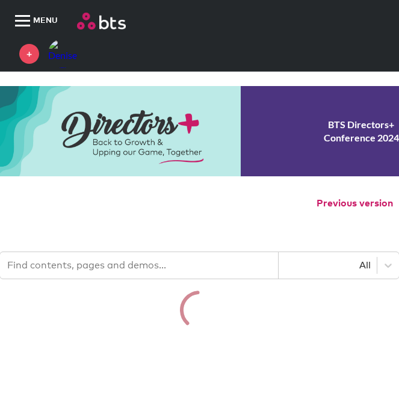 This screenshot has width=399, height=414. What do you see at coordinates (354, 203) in the screenshot?
I see `button: Previous version` at bounding box center [354, 203].